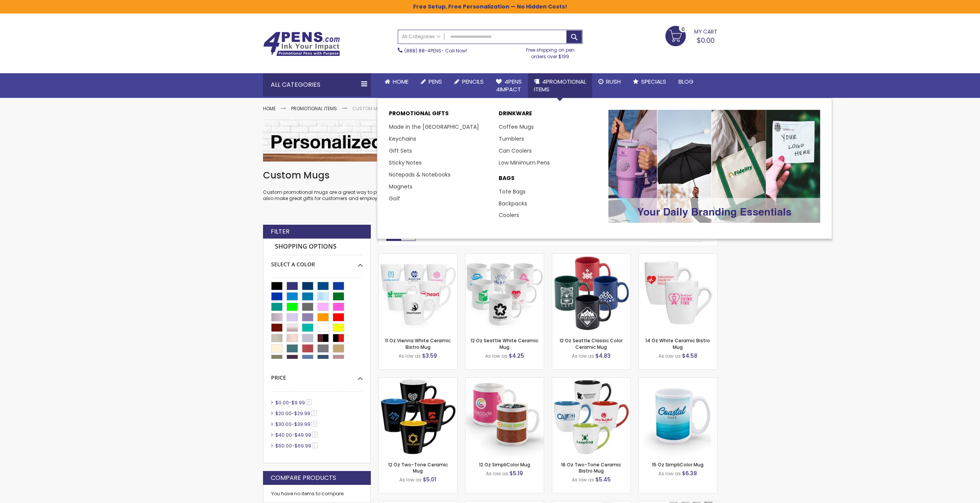 This screenshot has width=980, height=503. Describe the element at coordinates (421, 36) in the screenshot. I see `span: All Categories` at that location.